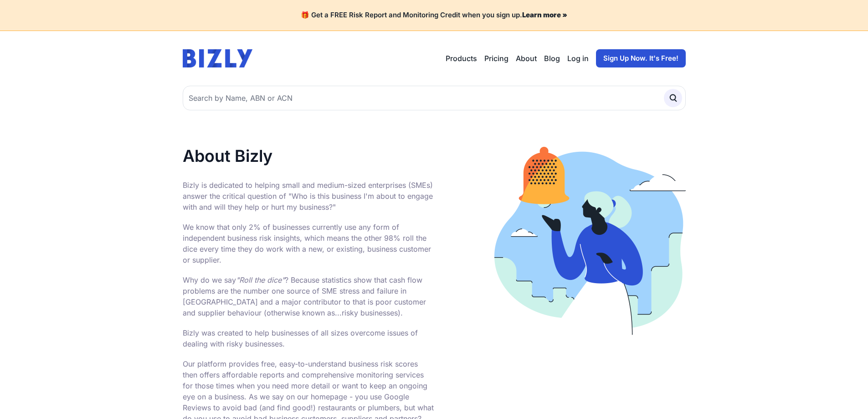 This screenshot has width=868, height=419. I want to click on p: Bizly was created to help businesses of all sizes overcome issues of dealing with risky businesses., so click(308, 338).